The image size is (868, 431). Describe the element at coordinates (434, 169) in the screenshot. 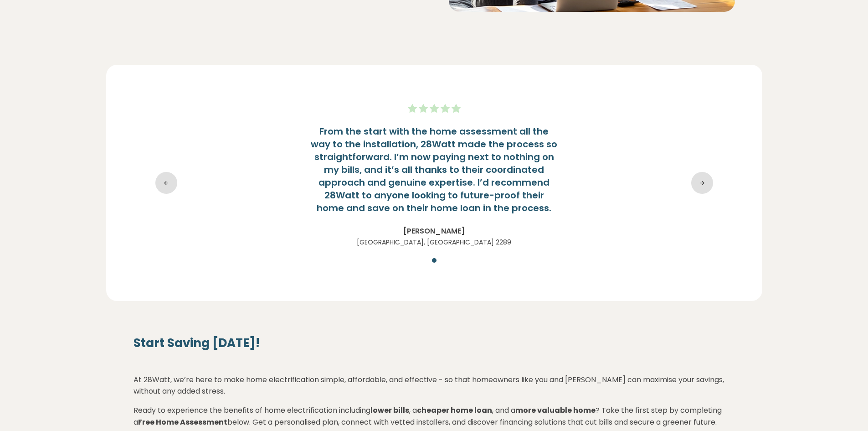

I see `h4: From the start with the home assessment all the way to the installation, 28Watt made the process ...` at that location.